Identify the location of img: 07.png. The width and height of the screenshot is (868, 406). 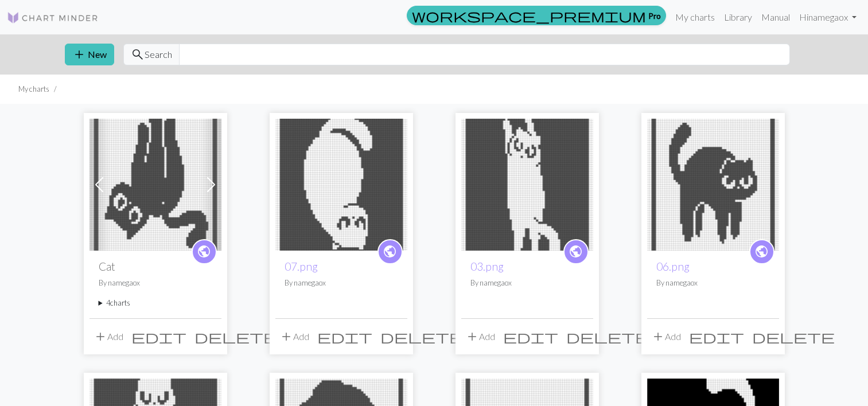
(342, 185).